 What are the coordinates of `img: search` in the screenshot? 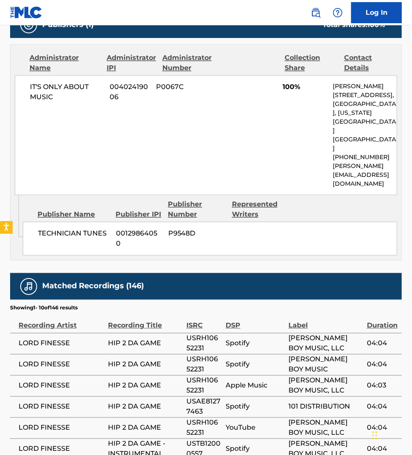 It's located at (316, 13).